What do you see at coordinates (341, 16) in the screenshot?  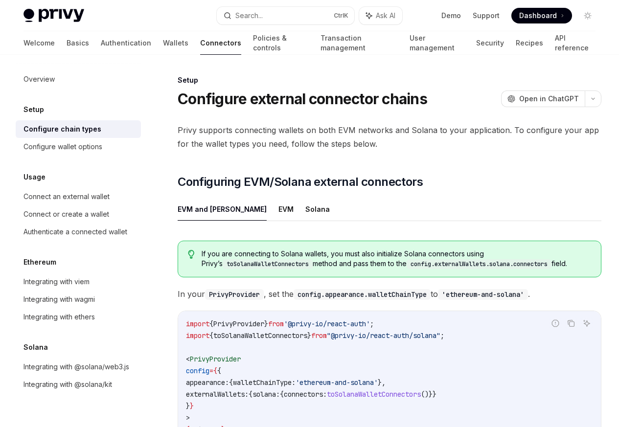 I see `span: Ctrl K` at bounding box center [341, 16].